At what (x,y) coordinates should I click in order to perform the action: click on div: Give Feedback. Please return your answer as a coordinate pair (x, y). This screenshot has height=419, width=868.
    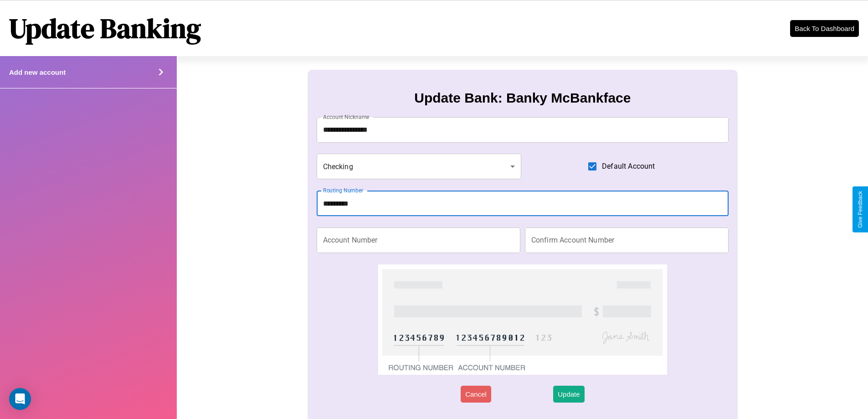
    Looking at the image, I should click on (861, 209).